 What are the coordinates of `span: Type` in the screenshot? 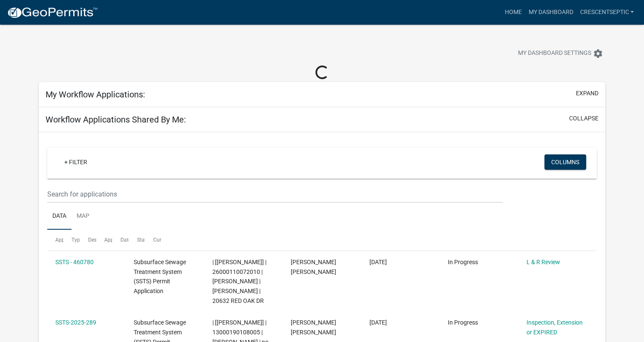 It's located at (77, 240).